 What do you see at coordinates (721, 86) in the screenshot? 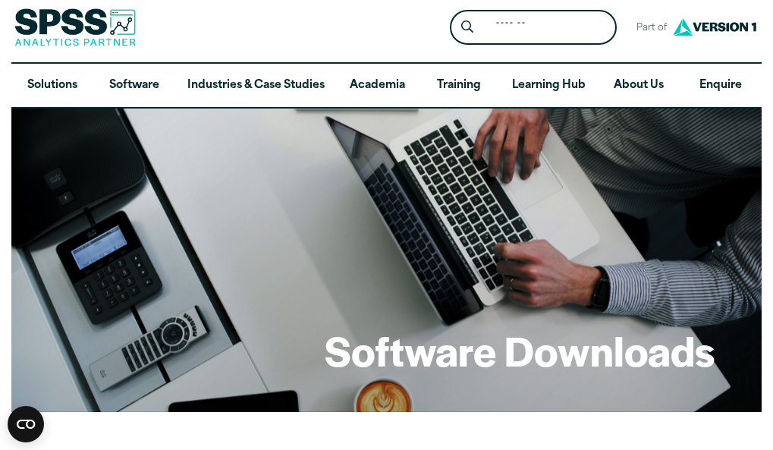
I see `a: Enquire` at bounding box center [721, 86].